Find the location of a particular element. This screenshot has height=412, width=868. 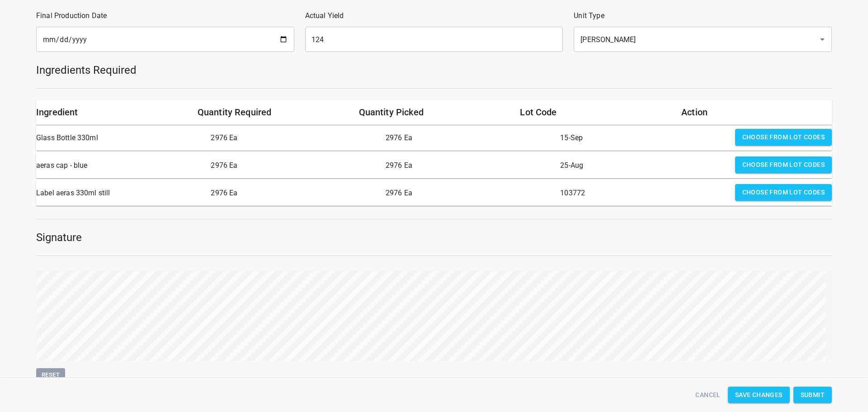

span: Save Changes is located at coordinates (759, 395).